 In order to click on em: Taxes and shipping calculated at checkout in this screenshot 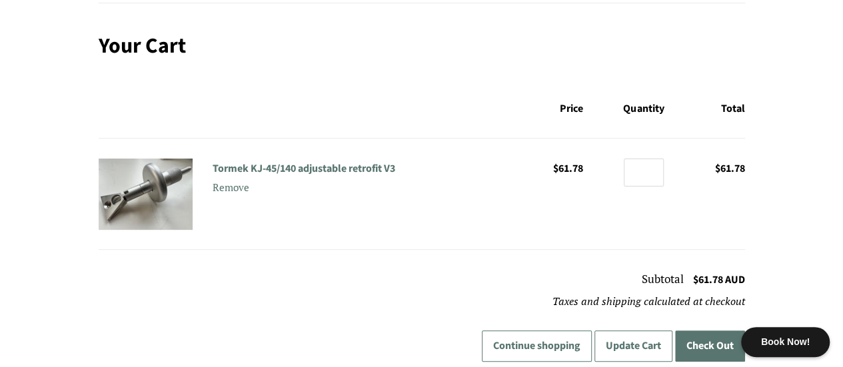, I will do `click(648, 301)`.